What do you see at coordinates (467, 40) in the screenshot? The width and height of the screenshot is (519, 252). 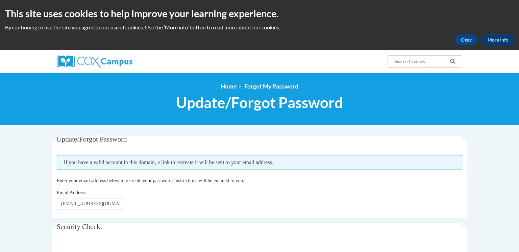 I see `button: Okay` at bounding box center [467, 40].